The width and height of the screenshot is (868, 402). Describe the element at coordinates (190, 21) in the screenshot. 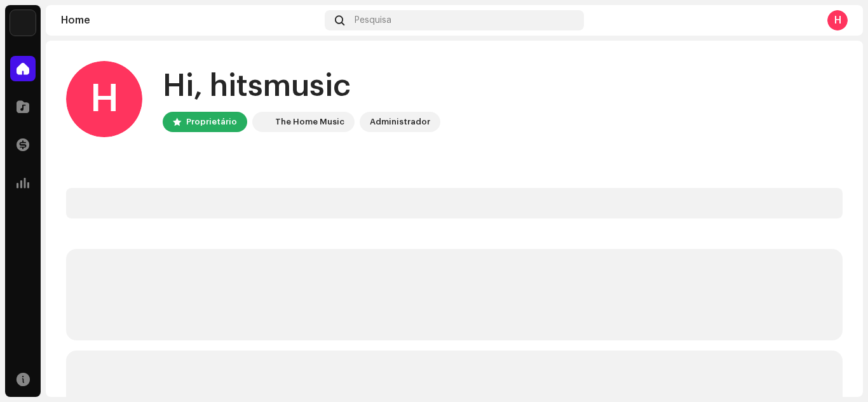

I see `div: Home` at that location.